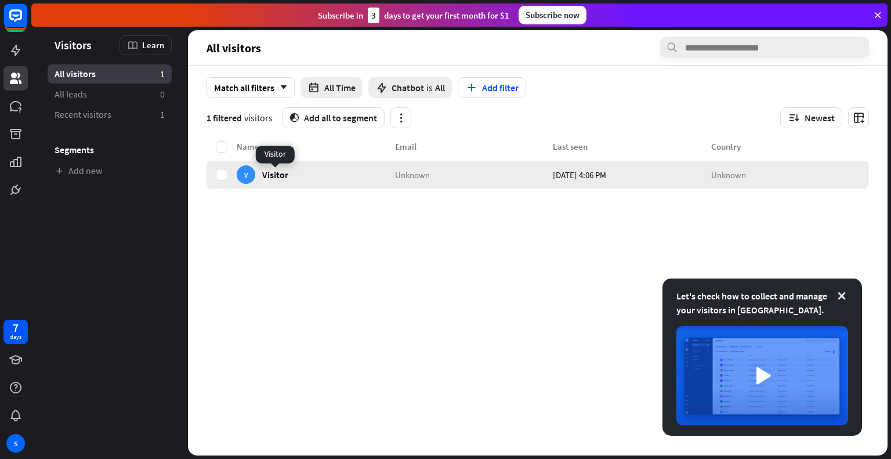 The width and height of the screenshot is (891, 459). I want to click on span: Visitors, so click(73, 45).